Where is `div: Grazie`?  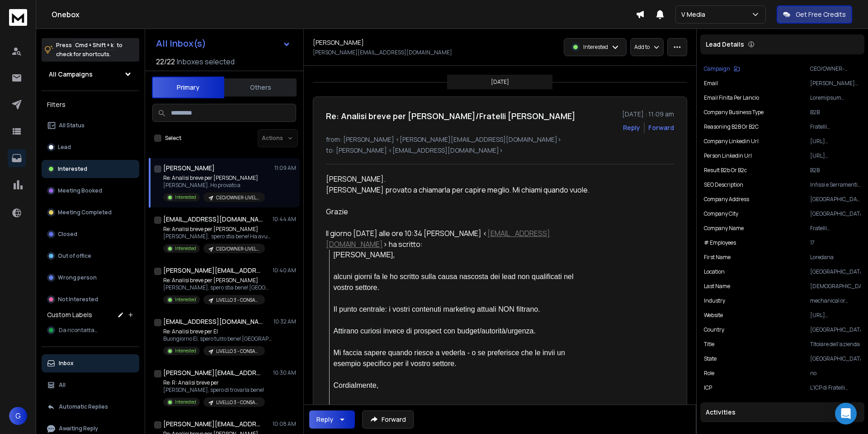
div: Grazie is located at coordinates (458, 212).